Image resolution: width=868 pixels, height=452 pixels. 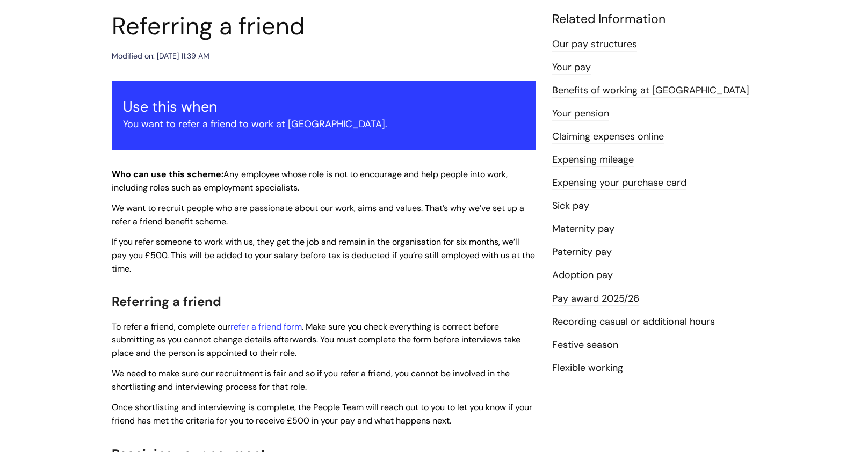 I want to click on a: Adoption pay, so click(x=582, y=275).